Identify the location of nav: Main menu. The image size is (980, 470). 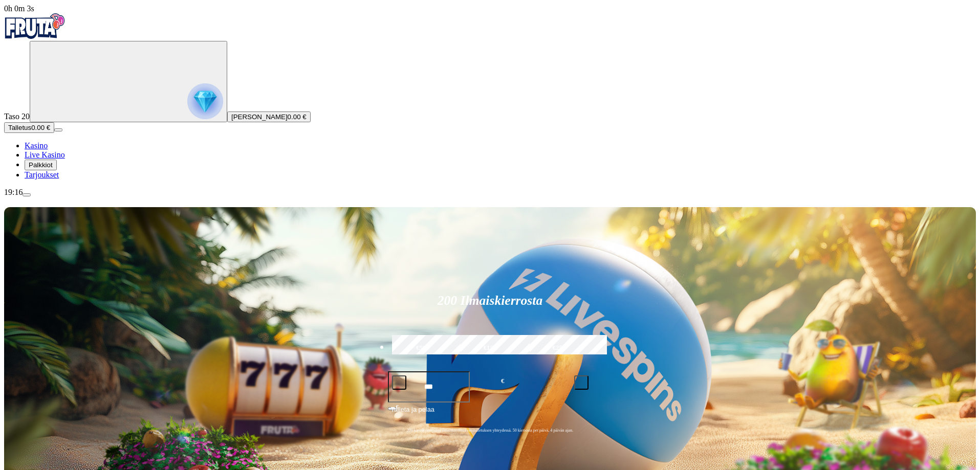
(490, 160).